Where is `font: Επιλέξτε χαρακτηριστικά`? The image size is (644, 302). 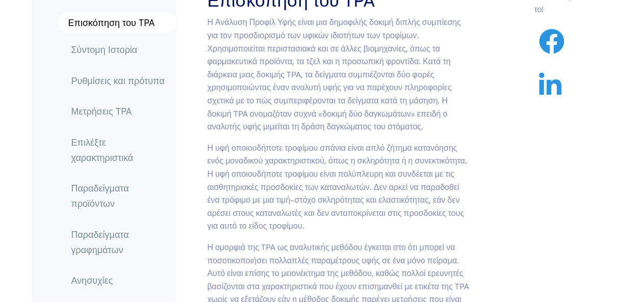 font: Επιλέξτε χαρακτηριστικά is located at coordinates (103, 149).